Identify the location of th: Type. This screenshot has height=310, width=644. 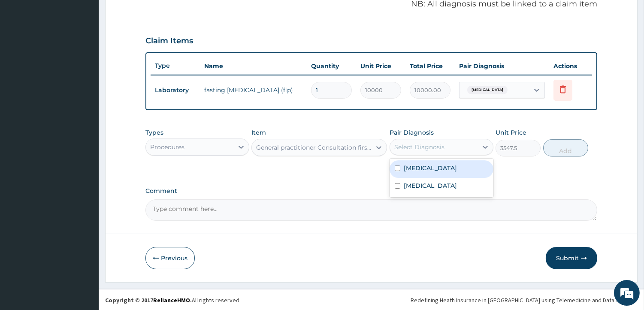
(175, 65).